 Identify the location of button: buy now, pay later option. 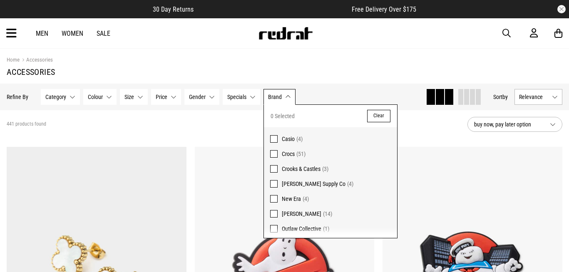
(515, 125).